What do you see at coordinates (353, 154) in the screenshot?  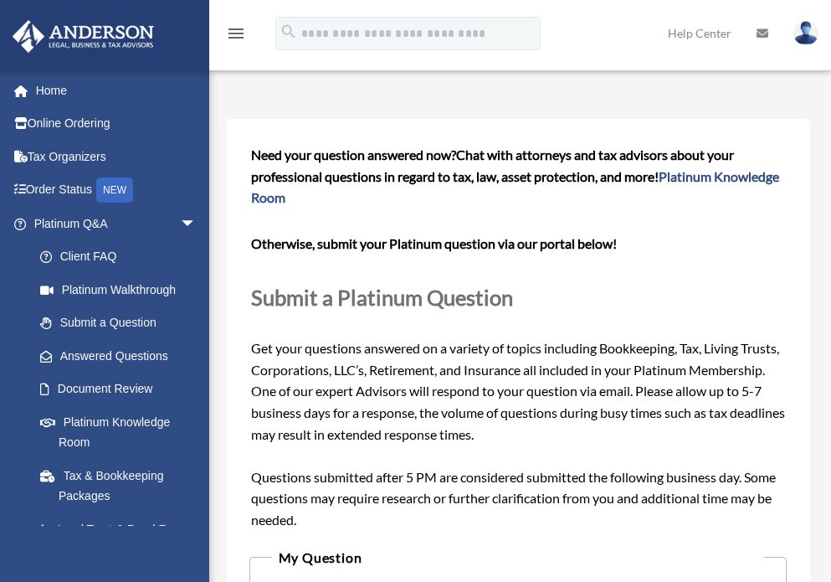 I see `span: Need your question answered now?` at bounding box center [353, 154].